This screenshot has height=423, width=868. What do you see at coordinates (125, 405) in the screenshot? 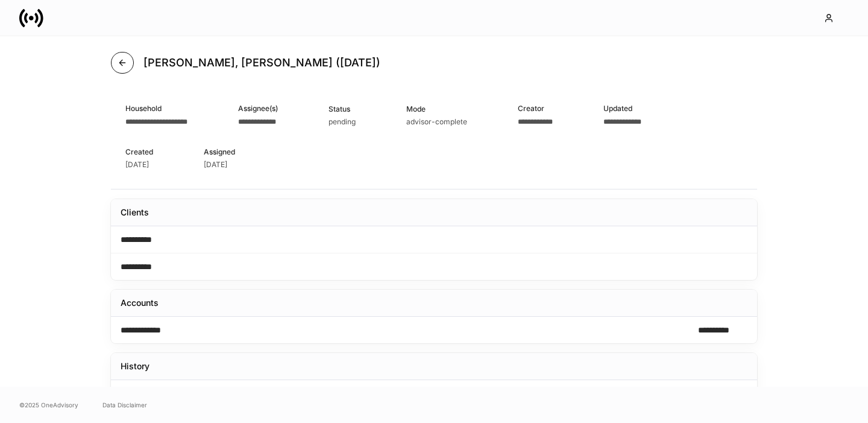
I see `a: Data Disclaimer` at bounding box center [125, 405].